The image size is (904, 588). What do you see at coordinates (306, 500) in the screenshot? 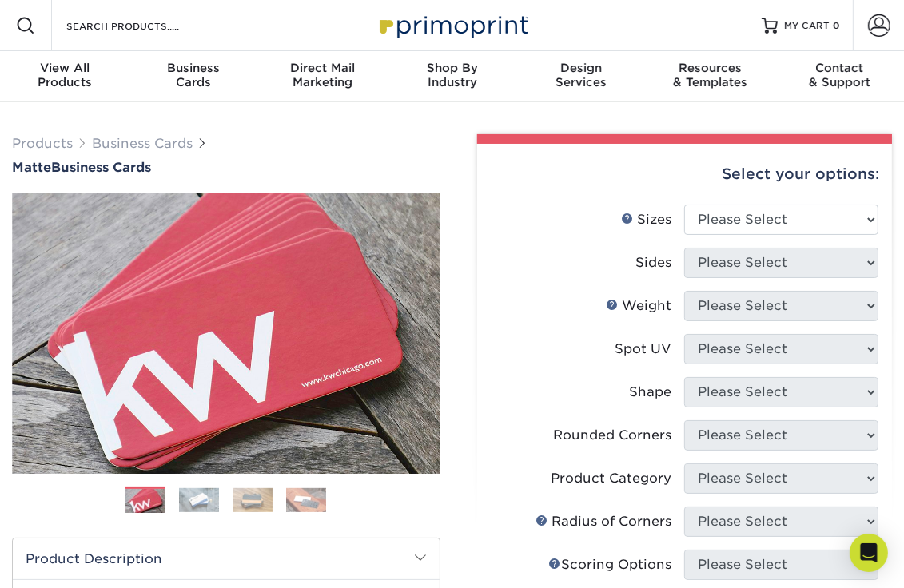
I see `img: Business Cards 04` at bounding box center [306, 500].